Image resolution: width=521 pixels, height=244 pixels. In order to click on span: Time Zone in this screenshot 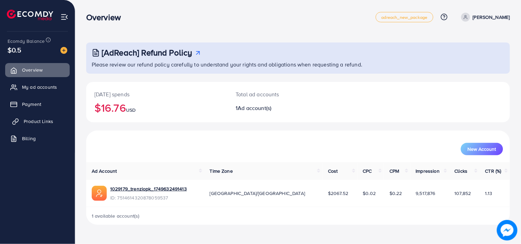, I will do `click(221, 171)`.